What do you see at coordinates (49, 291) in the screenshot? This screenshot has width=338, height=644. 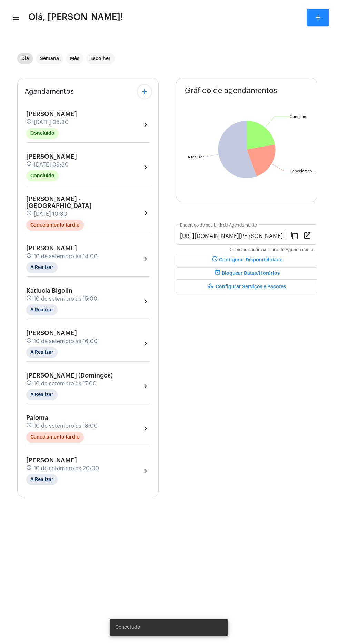 I see `span: Katiucia Bigolin` at bounding box center [49, 291].